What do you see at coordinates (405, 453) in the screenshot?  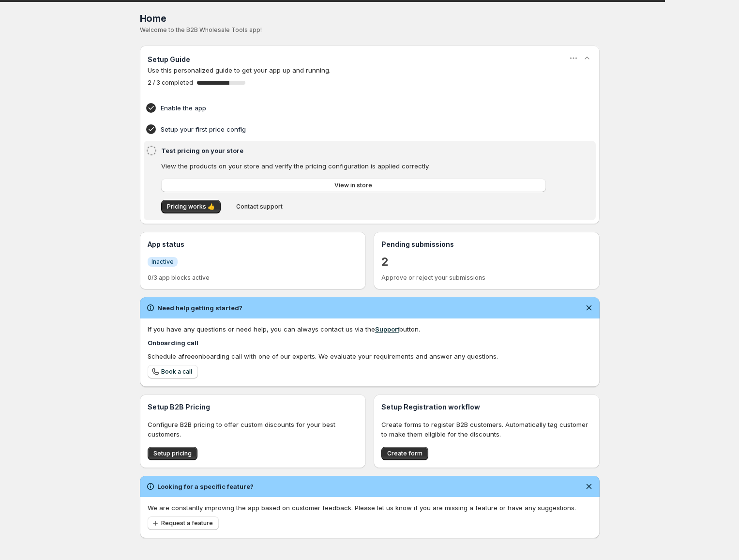 I see `button: Create form` at bounding box center [405, 453].